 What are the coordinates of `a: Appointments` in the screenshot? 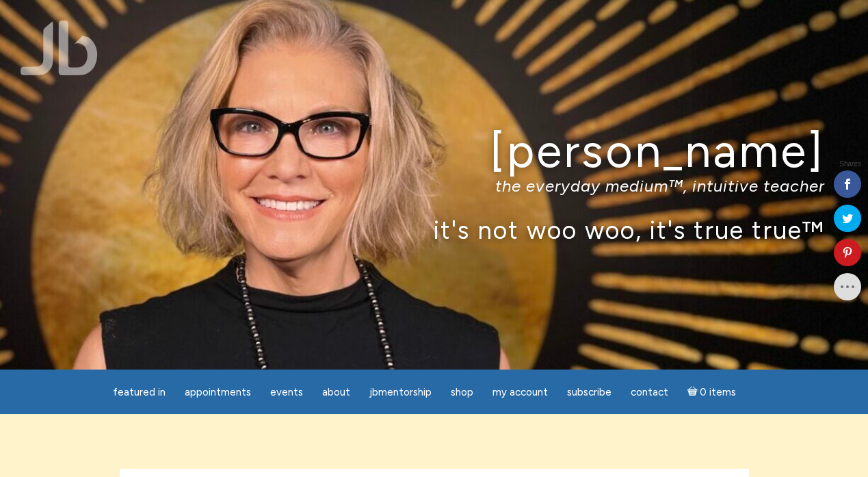 It's located at (217, 392).